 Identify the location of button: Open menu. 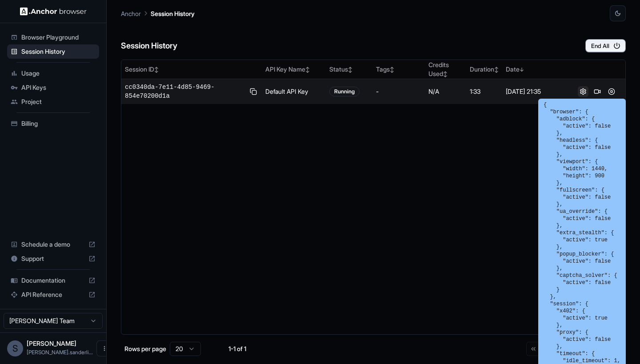
(105, 348).